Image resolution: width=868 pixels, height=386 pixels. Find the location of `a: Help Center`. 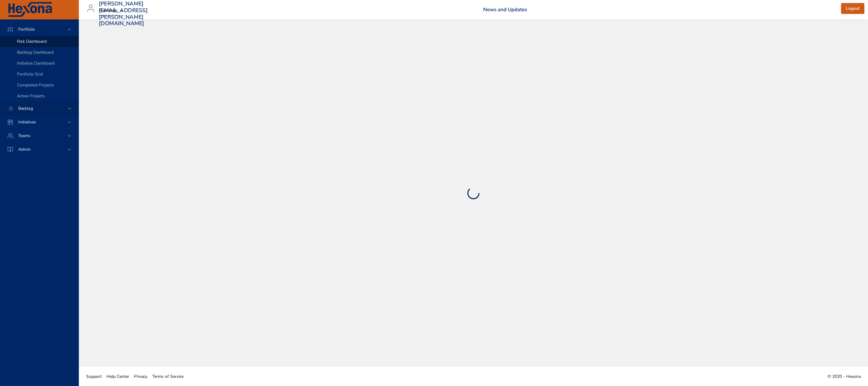

a: Help Center is located at coordinates (118, 377).